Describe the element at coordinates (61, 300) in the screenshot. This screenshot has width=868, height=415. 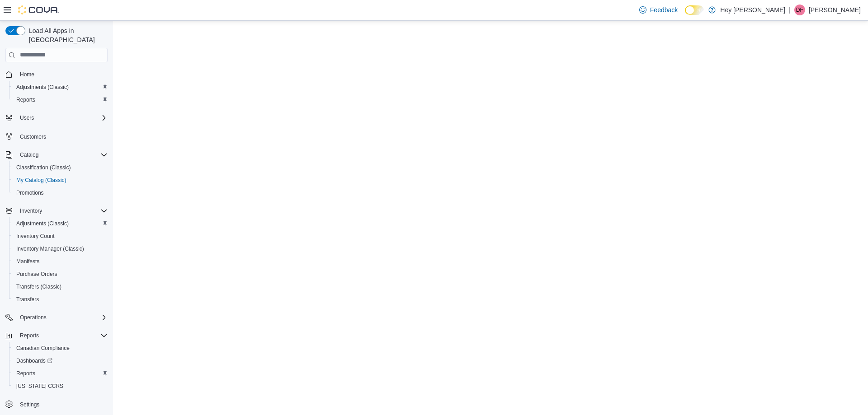
I see `button: Transfers` at that location.